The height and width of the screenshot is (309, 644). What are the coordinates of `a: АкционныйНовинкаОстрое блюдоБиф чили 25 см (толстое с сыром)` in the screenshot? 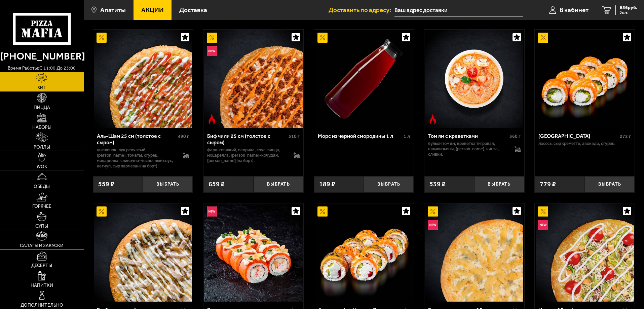 It's located at (253, 79).